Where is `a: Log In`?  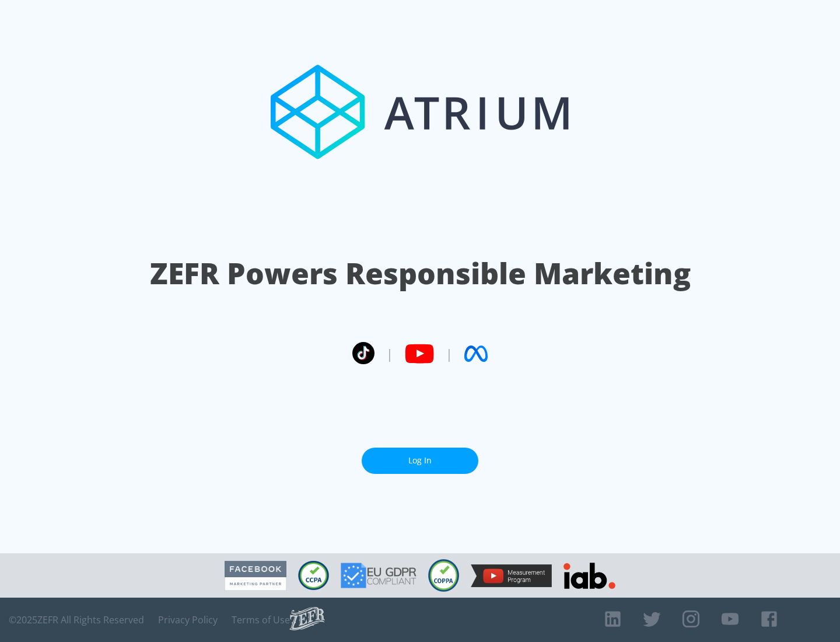 a: Log In is located at coordinates (420, 461).